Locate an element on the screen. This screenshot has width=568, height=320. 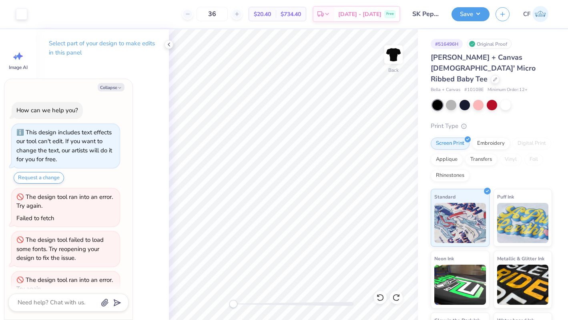
div: Embroidery is located at coordinates (491, 143).